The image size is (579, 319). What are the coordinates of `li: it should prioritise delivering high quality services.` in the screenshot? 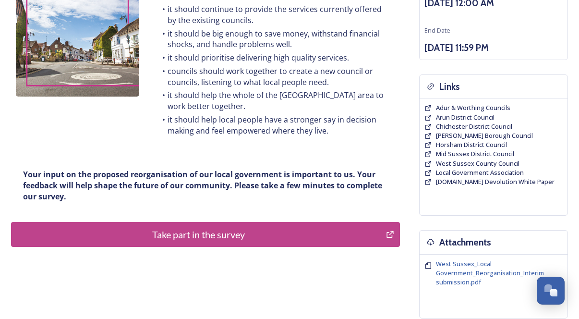 It's located at (272, 58).